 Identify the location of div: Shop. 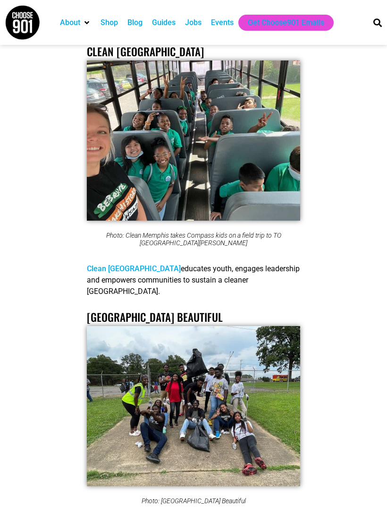
(109, 23).